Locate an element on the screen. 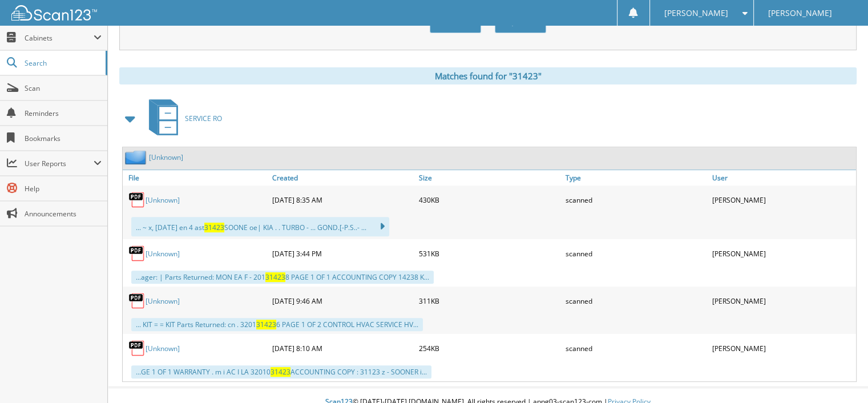 The image size is (868, 403). div: Matches found for "31423" is located at coordinates (487, 76).